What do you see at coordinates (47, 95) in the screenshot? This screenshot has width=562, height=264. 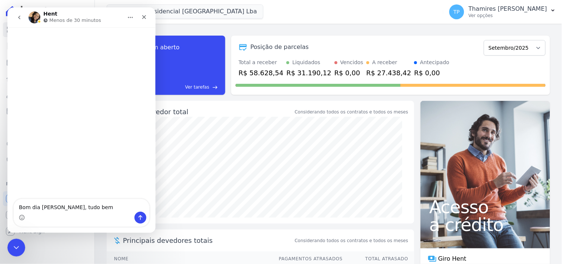 I see `a: Clientes` at bounding box center [47, 95].